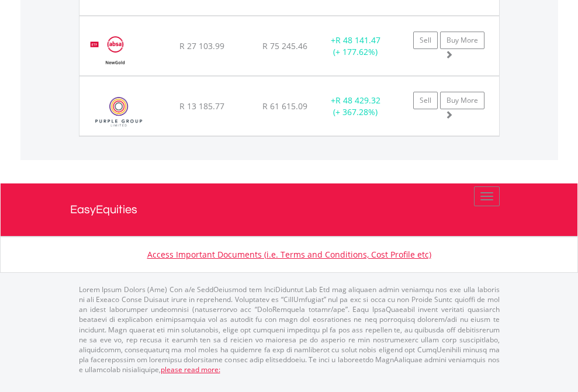 The image size is (578, 392). Describe the element at coordinates (289, 210) in the screenshot. I see `a: EasyEquities` at that location.